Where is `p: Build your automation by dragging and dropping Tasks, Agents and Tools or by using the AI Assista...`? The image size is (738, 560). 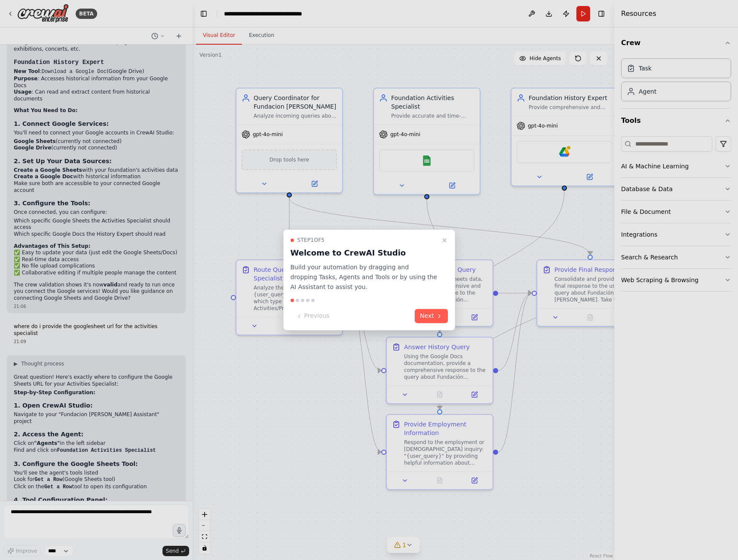 p: Build your automation by dragging and dropping Tasks, Agents and Tools or by using the AI Assista... is located at coordinates (364, 277).